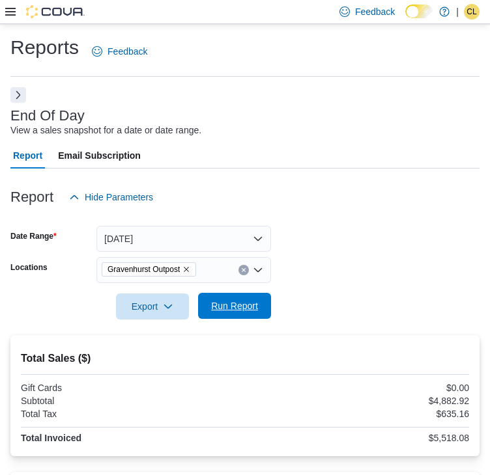 The width and height of the screenshot is (490, 475). What do you see at coordinates (132, 388) in the screenshot?
I see `div: Gift Cards` at bounding box center [132, 388].